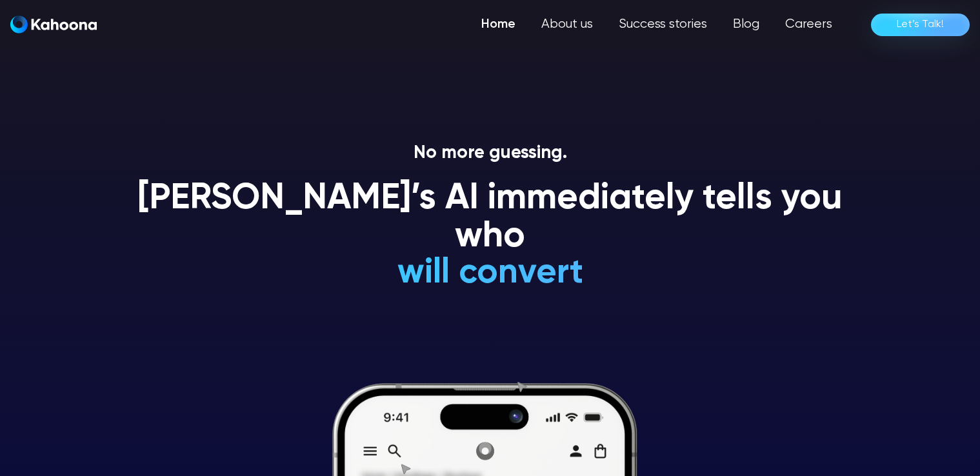 This screenshot has height=476, width=980. What do you see at coordinates (920, 25) in the screenshot?
I see `div: Let’s Talk!` at bounding box center [920, 25].